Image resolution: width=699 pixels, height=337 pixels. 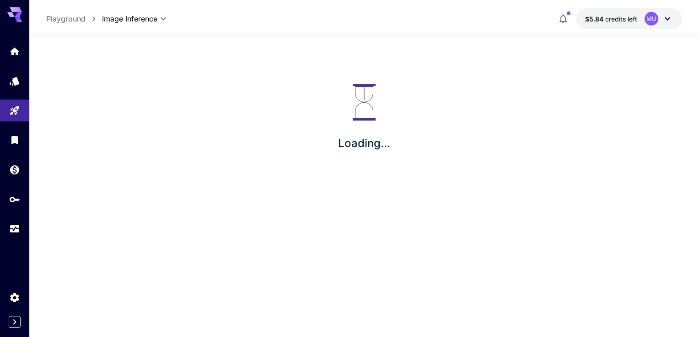 What do you see at coordinates (15, 140) in the screenshot?
I see `div: Library` at bounding box center [15, 140].